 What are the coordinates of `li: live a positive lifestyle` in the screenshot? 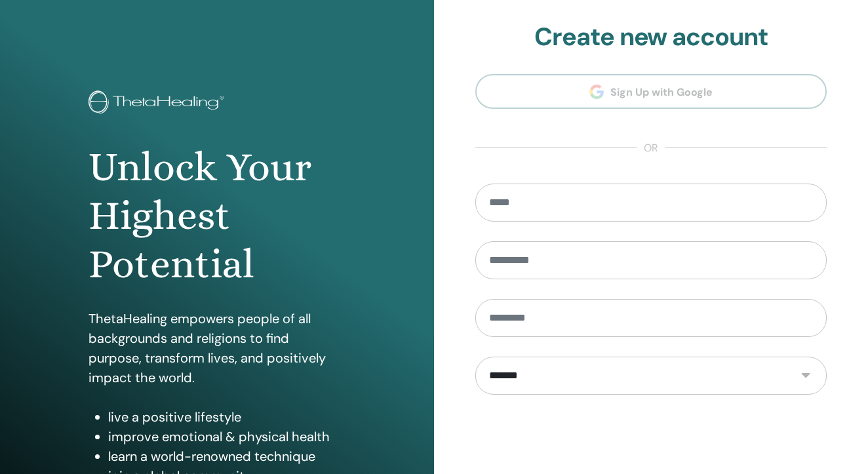 It's located at (226, 417).